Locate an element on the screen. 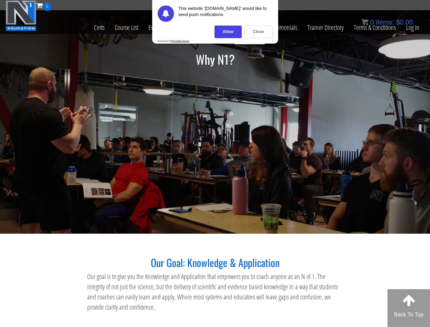  a: Certs is located at coordinates (99, 28).